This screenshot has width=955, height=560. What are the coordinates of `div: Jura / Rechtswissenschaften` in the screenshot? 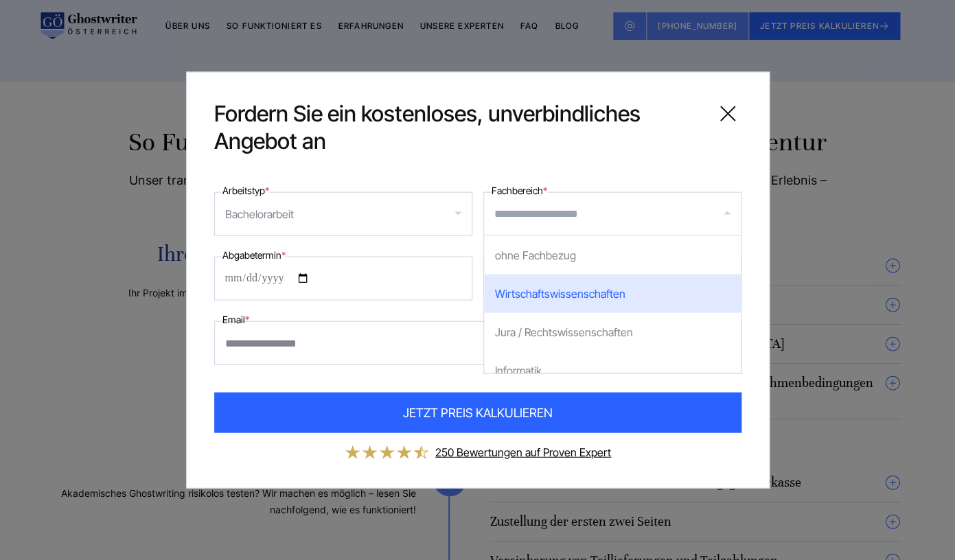 It's located at (613, 332).